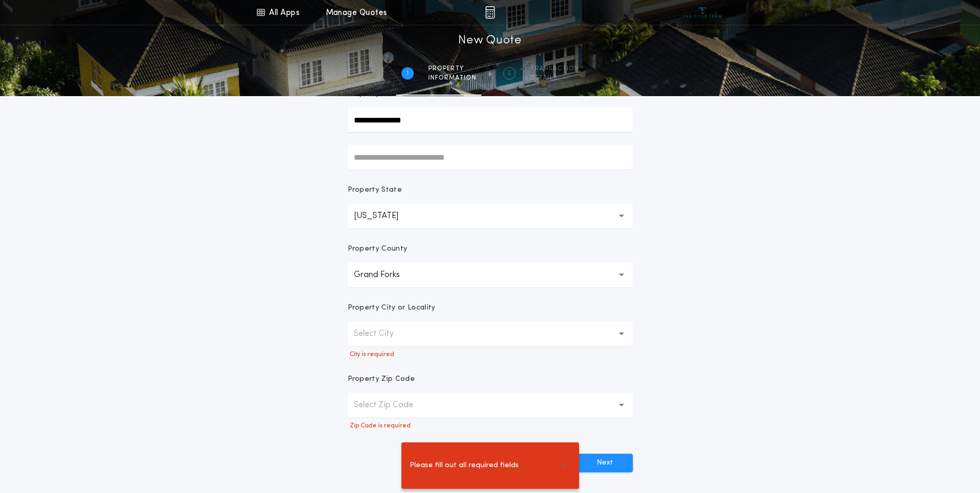  I want to click on button: Select Zip Code, so click(490, 405).